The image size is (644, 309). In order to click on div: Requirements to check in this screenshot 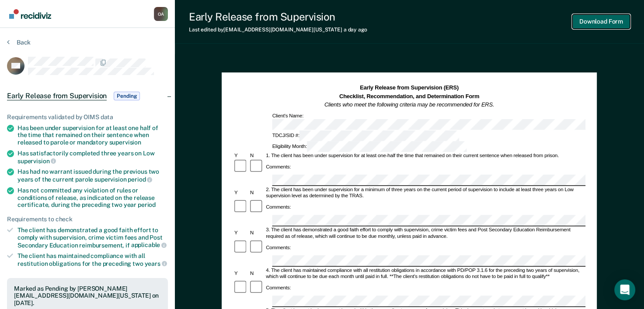, I will do `click(87, 219)`.